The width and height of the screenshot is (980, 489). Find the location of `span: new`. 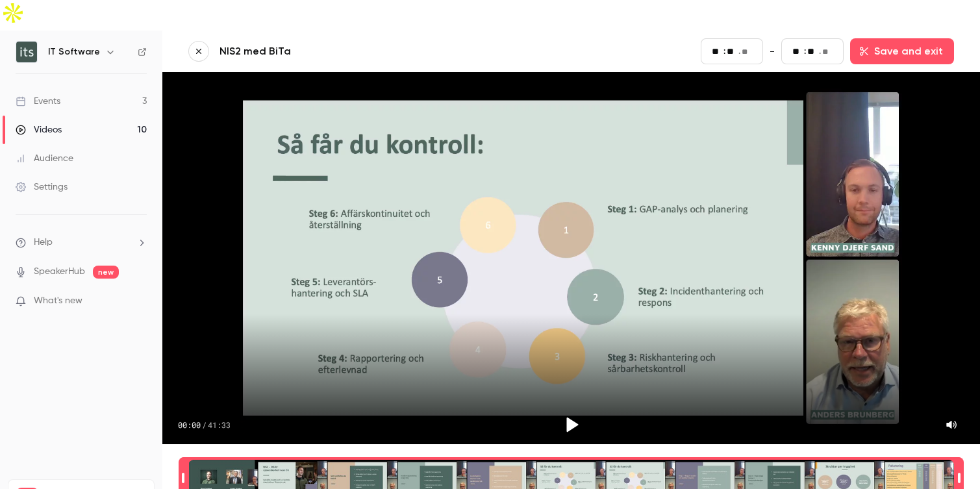

span: new is located at coordinates (106, 272).